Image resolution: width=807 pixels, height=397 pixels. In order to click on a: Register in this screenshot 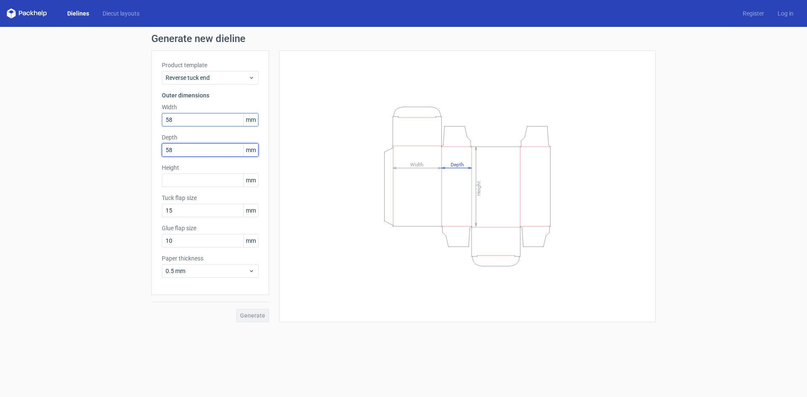, I will do `click(753, 13)`.